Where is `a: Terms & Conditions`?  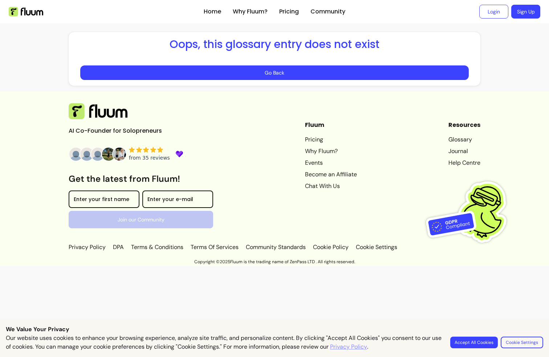
a: Terms & Conditions is located at coordinates (157, 247).